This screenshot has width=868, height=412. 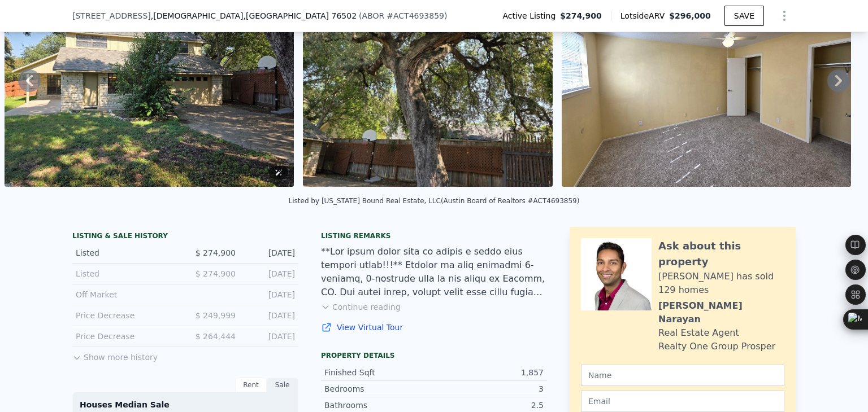 I want to click on span: ABOR, so click(x=373, y=16).